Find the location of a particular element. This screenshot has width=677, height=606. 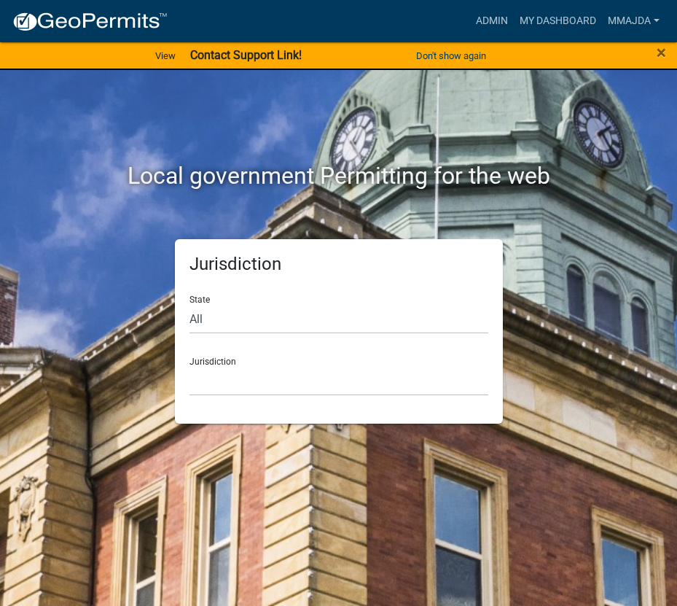

a: View is located at coordinates (165, 55).